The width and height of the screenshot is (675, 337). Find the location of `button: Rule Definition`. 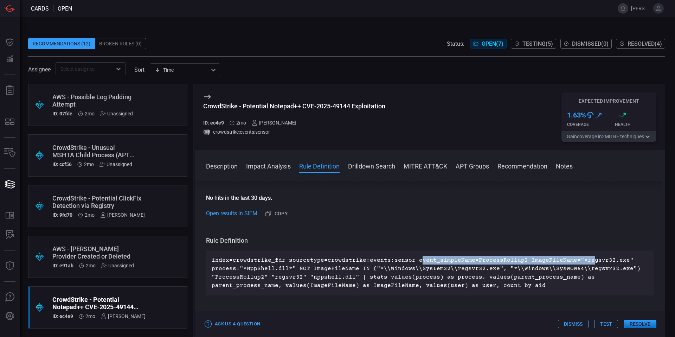

button: Rule Definition is located at coordinates (319, 166).